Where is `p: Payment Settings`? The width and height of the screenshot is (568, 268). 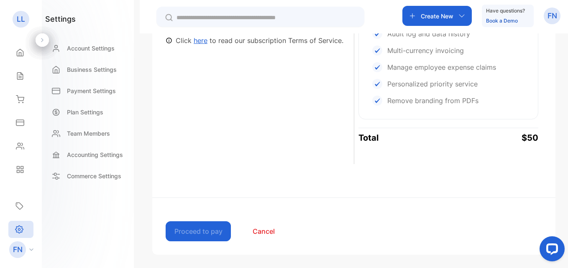 p: Payment Settings is located at coordinates (91, 91).